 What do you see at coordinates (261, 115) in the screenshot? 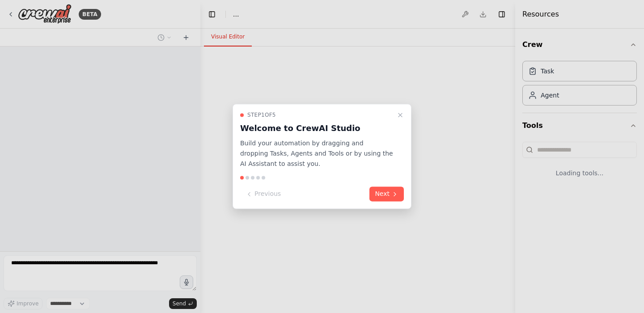
I see `span: Step 1 of 5` at bounding box center [261, 115].